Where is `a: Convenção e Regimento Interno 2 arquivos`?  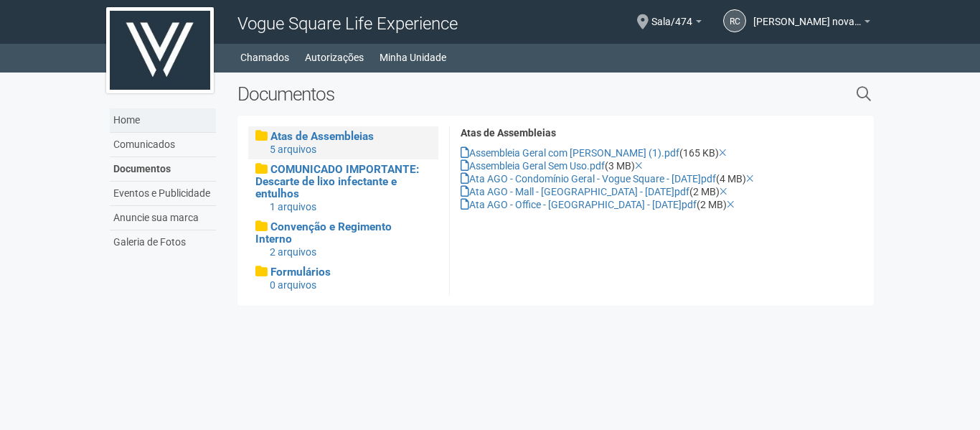
a: Convenção e Regimento Interno 2 arquivos is located at coordinates (343, 239).